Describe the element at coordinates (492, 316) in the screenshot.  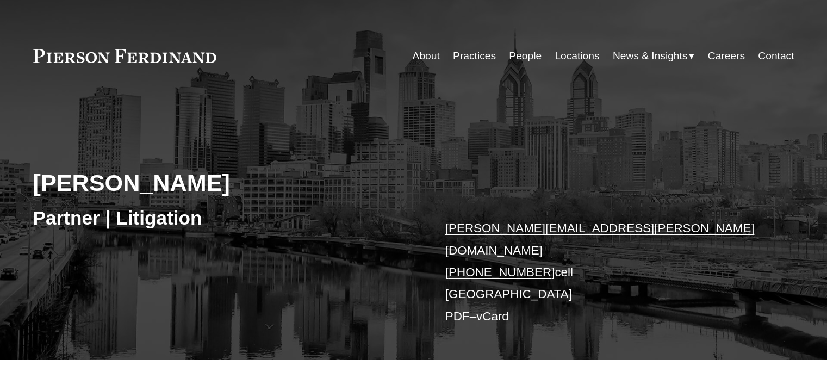
I see `a: vCard` at that location.